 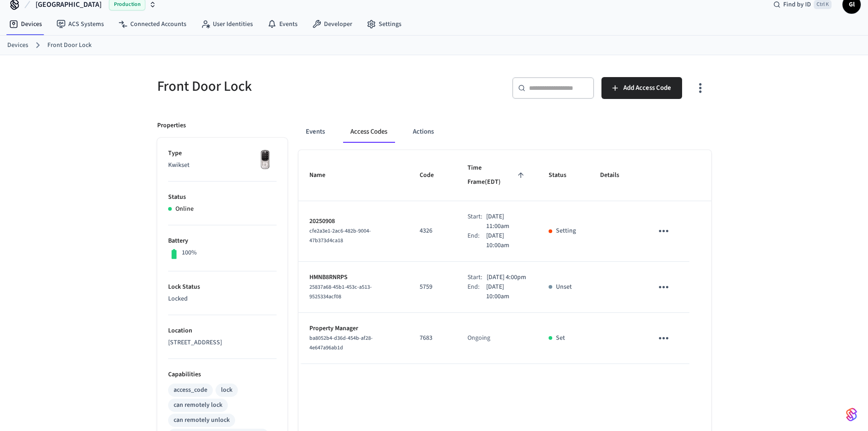 I want to click on a: Settings, so click(x=384, y=24).